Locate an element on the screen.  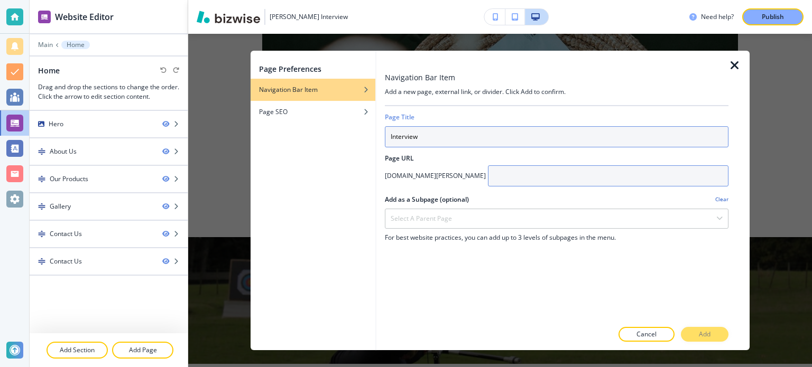
p: Main is located at coordinates (45, 45).